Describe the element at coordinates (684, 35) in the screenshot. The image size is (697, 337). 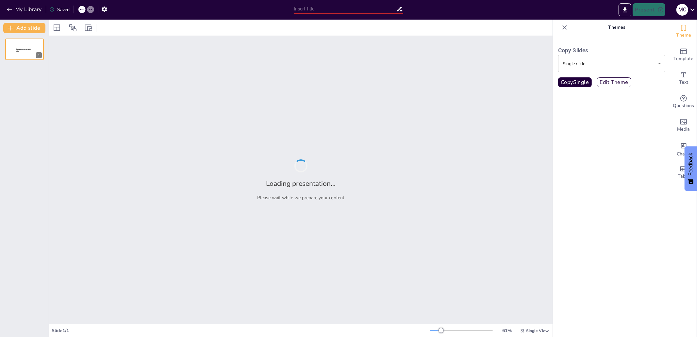
I see `span: Theme` at that location.